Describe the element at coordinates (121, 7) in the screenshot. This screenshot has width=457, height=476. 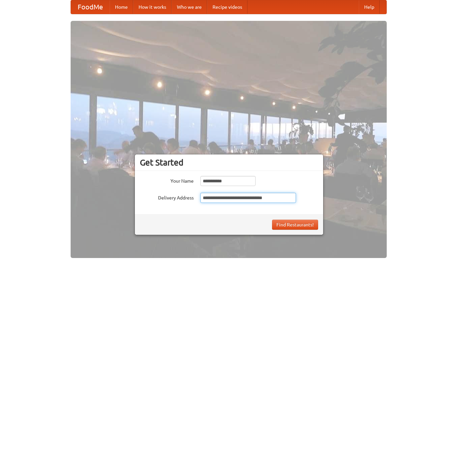
I see `a: Home` at that location.